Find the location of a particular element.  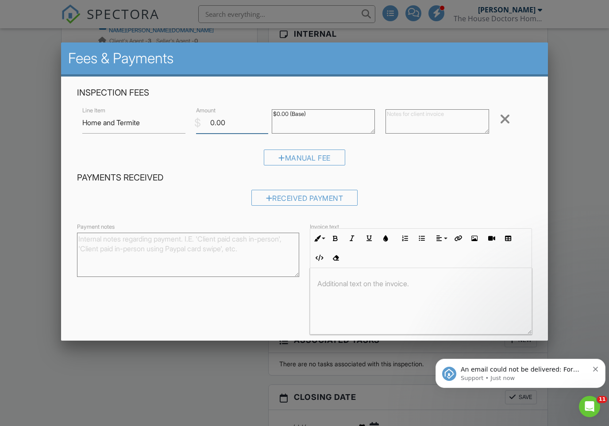

button: Code View is located at coordinates (318, 258).